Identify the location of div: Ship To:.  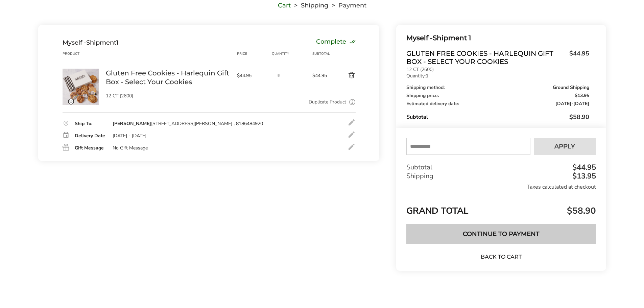
(91, 124).